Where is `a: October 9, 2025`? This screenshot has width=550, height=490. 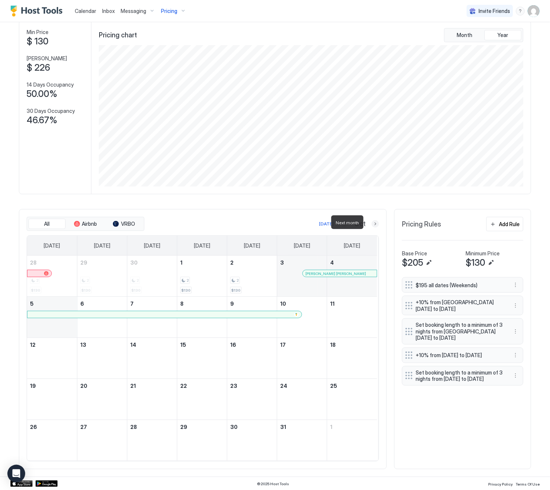 a: October 9, 2025 is located at coordinates (252, 303).